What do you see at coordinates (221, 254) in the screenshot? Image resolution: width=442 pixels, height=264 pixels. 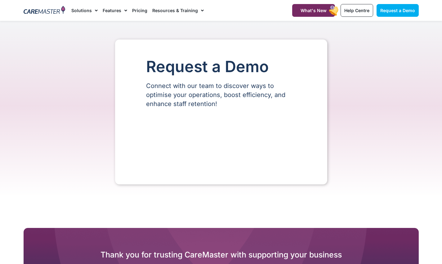 I see `h2: Thank you for trusting CareMaster with supporting your business` at bounding box center [221, 254].